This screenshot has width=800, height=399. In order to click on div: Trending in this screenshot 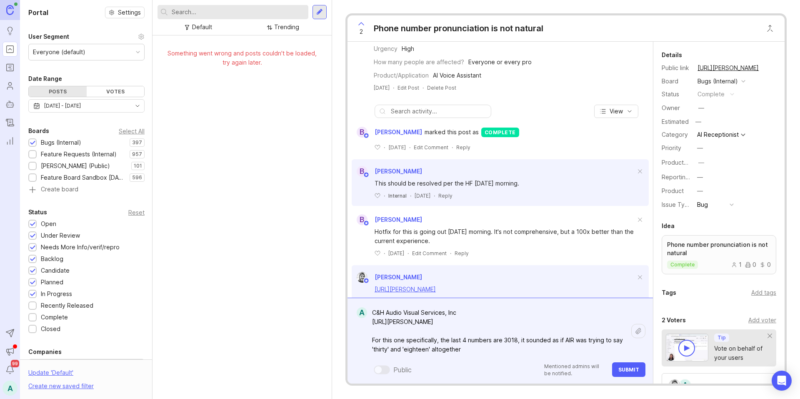, I will do `click(287, 27)`.